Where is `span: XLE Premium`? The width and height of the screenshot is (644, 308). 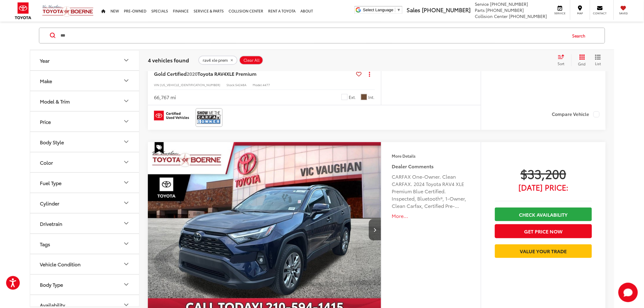 span: XLE Premium is located at coordinates (241, 73).